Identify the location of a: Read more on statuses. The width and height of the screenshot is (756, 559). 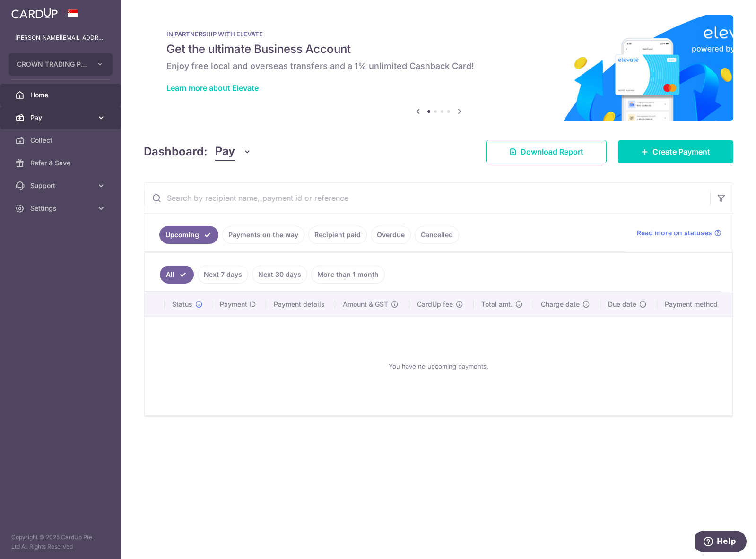
(679, 233).